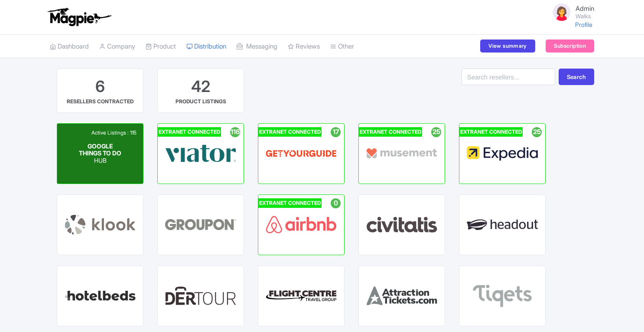  What do you see at coordinates (207, 47) in the screenshot?
I see `a: Distribution` at bounding box center [207, 47].